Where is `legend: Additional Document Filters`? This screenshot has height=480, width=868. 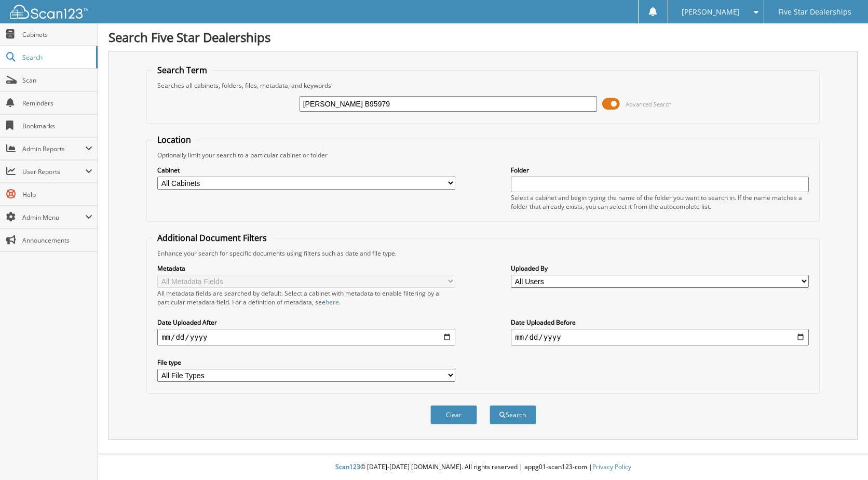 legend: Additional Document Filters is located at coordinates (212, 238).